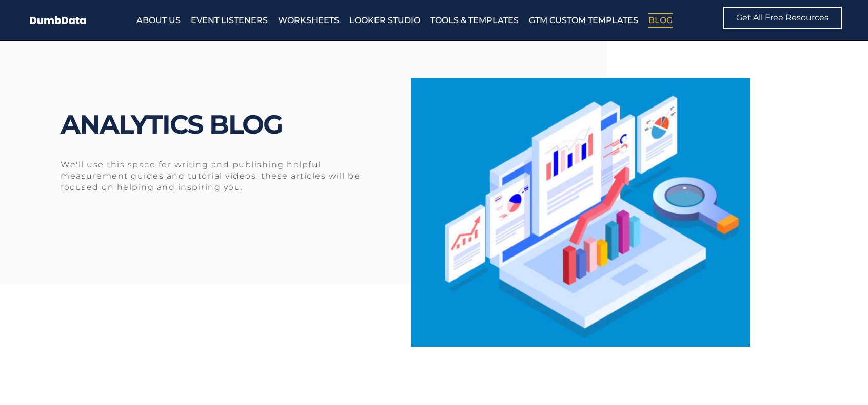 Image resolution: width=868 pixels, height=405 pixels. Describe the element at coordinates (406, 20) in the screenshot. I see `nav: Menu` at that location.